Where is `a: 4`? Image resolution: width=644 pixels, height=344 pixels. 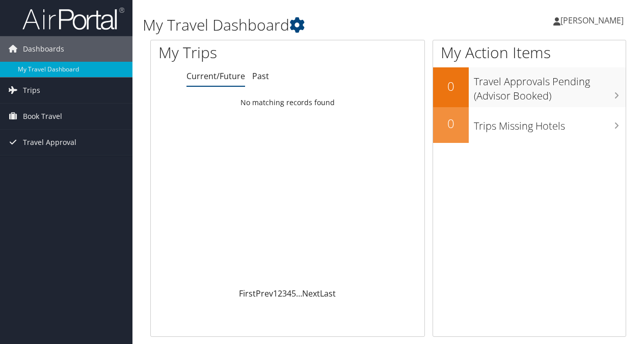
a: 4 is located at coordinates (289, 293).